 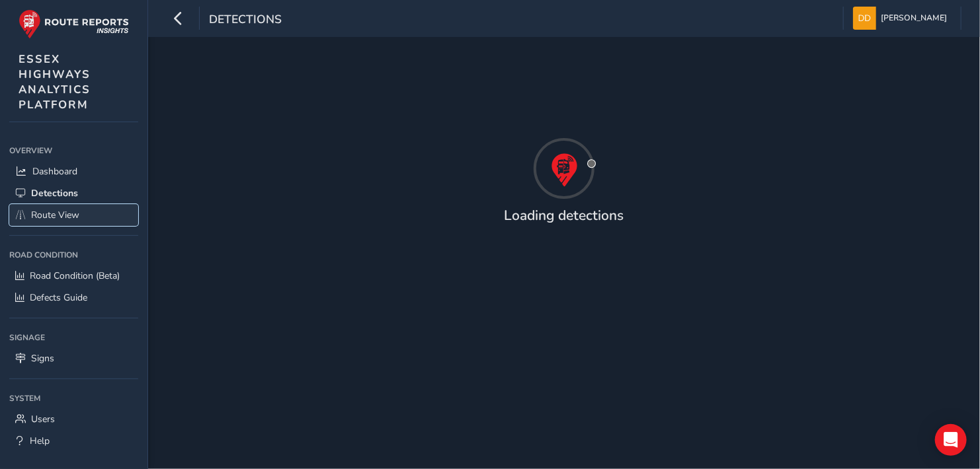 I want to click on a: Help, so click(x=73, y=440).